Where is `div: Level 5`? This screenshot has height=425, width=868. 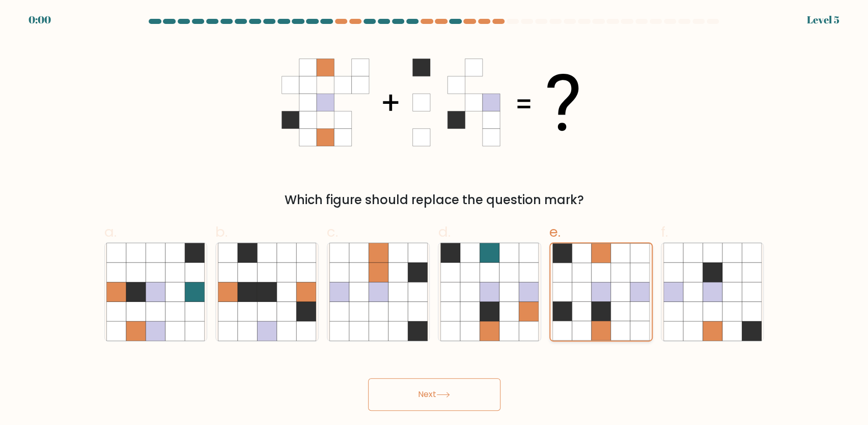 div: Level 5 is located at coordinates (823, 20).